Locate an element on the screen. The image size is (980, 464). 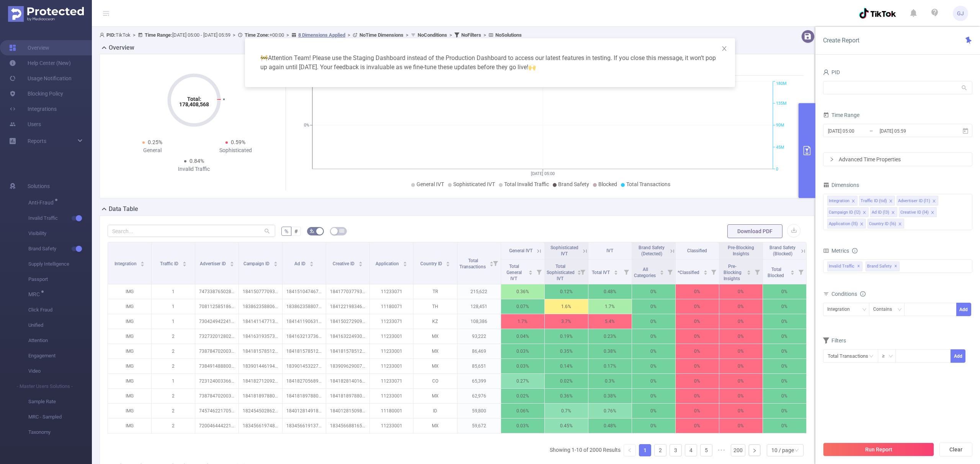
li: Campaign ID (l2) is located at coordinates (848, 212).